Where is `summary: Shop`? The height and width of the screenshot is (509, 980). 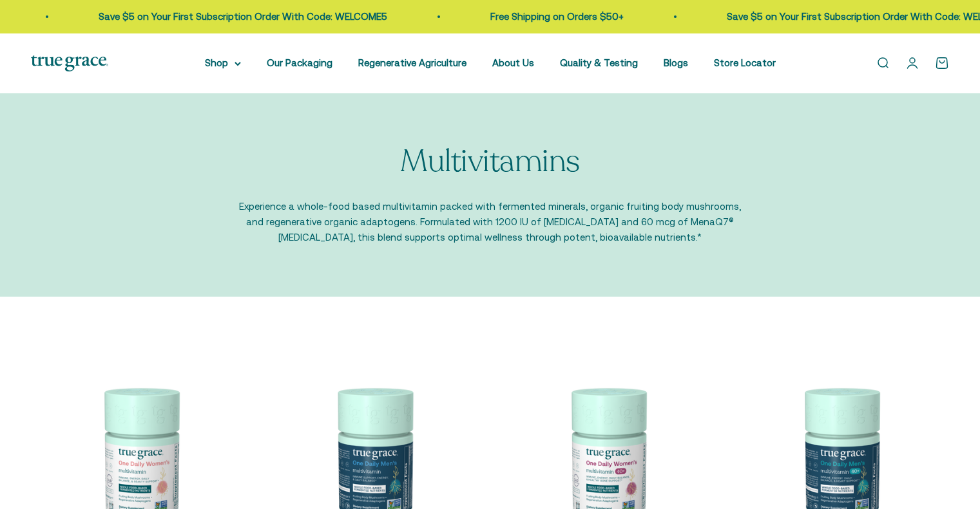 summary: Shop is located at coordinates (223, 63).